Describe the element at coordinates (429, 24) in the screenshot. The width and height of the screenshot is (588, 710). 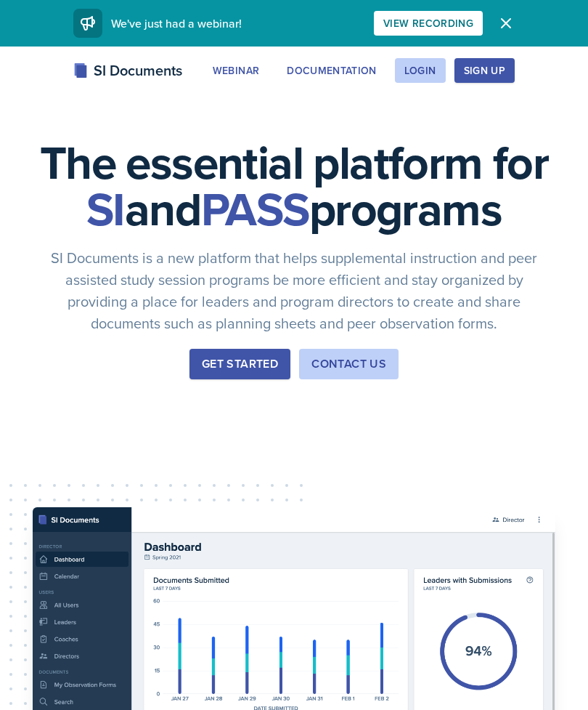
I see `div: View Recording` at that location.